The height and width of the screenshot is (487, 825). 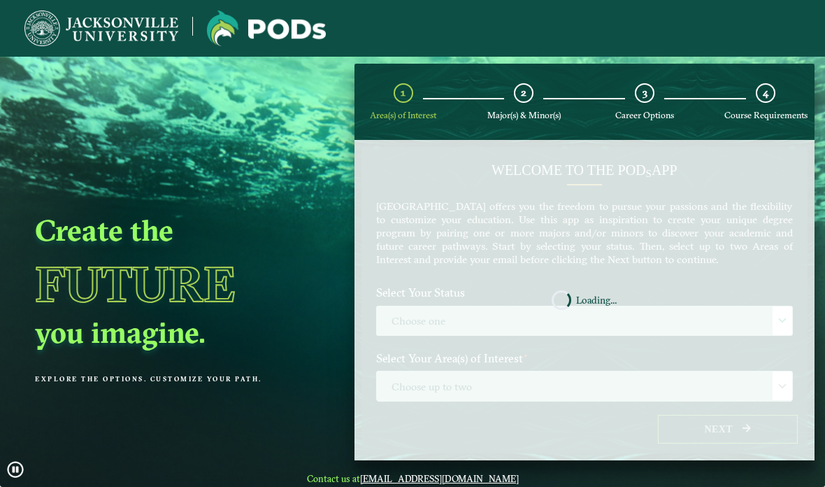 What do you see at coordinates (524, 115) in the screenshot?
I see `span: Major(s) & Minor(s)` at bounding box center [524, 115].